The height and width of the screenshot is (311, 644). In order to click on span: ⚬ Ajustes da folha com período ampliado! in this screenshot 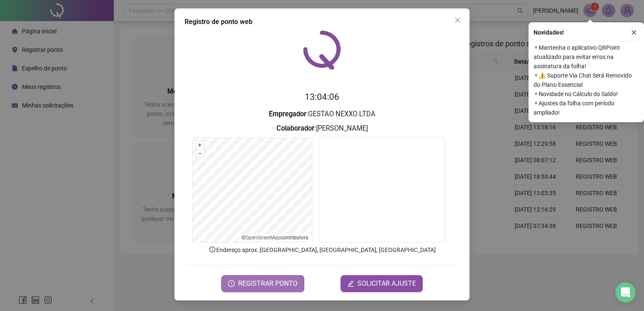, I will do `click(586, 108)`.